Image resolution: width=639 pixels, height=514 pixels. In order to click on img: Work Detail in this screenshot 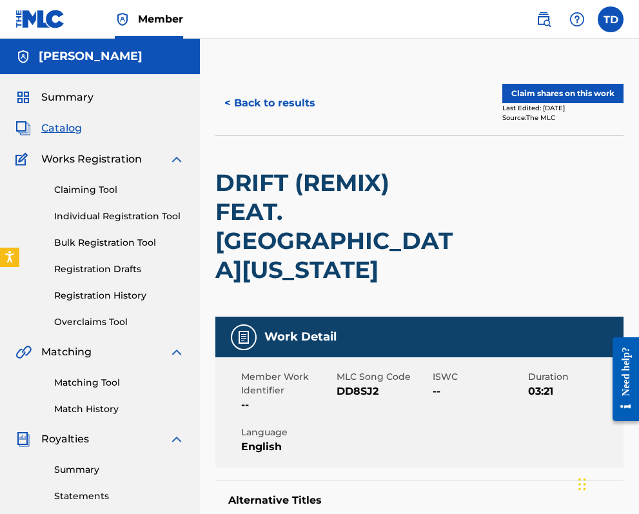, I will do `click(244, 337)`.